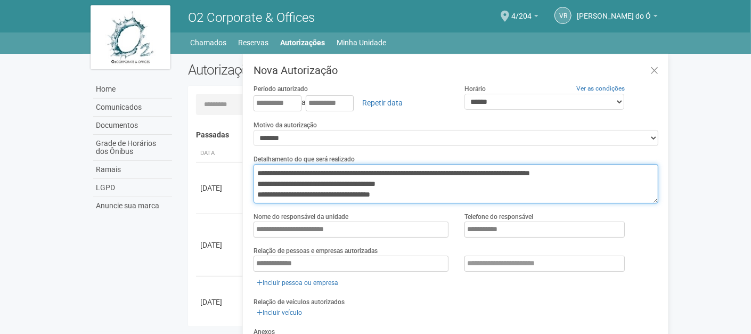 The image size is (751, 334). I want to click on span: O2 Corporate & Offices, so click(251, 18).